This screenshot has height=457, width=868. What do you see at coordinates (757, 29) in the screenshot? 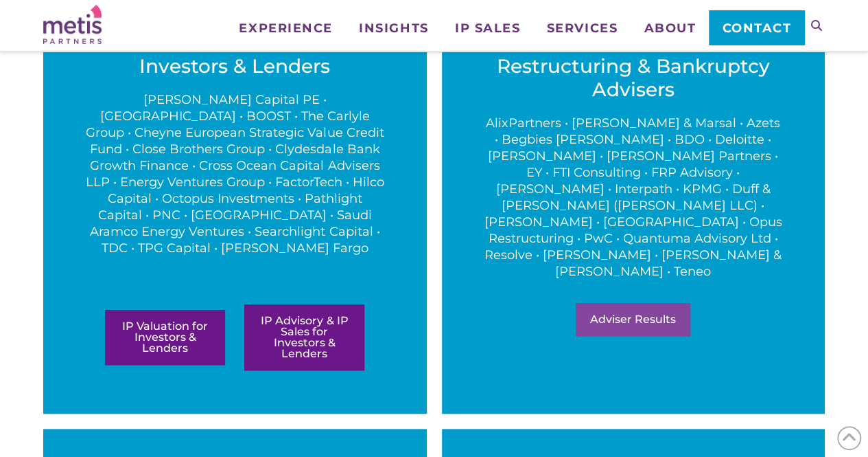
I see `span: Contact` at bounding box center [757, 29].